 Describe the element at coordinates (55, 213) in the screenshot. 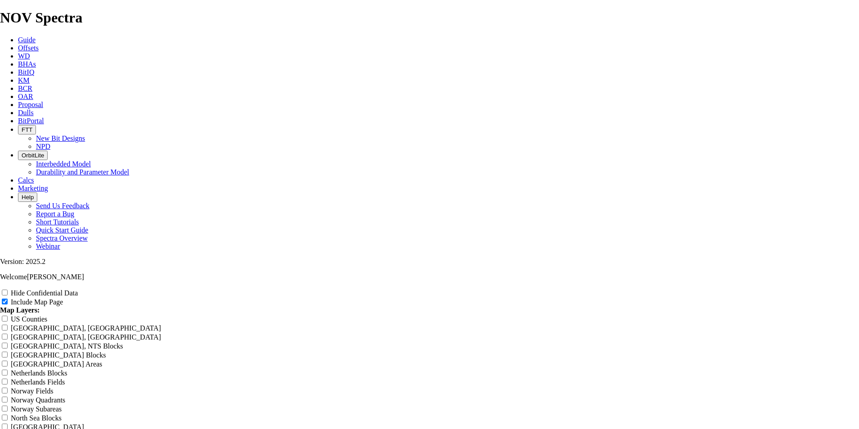

I see `a: Report a Bug` at that location.